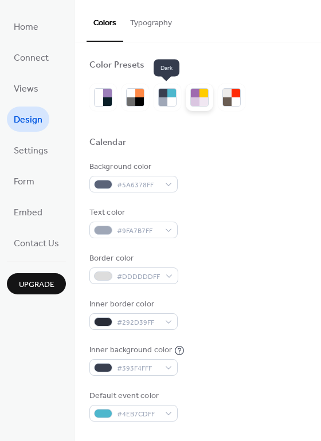  I want to click on a: Views, so click(26, 88).